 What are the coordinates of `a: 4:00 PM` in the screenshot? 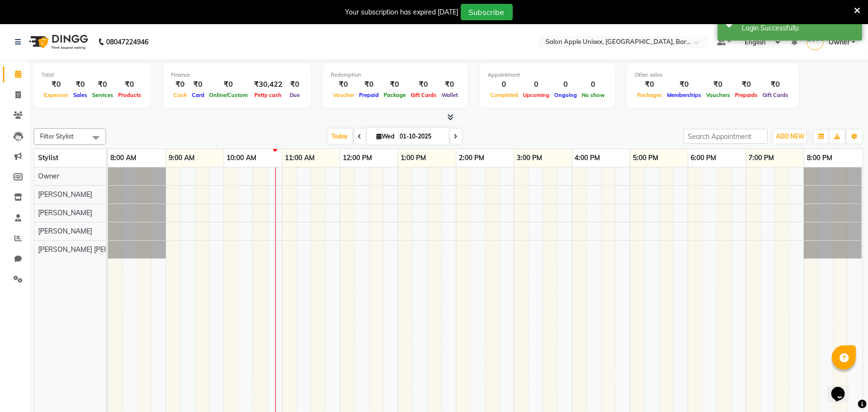 It's located at (588, 158).